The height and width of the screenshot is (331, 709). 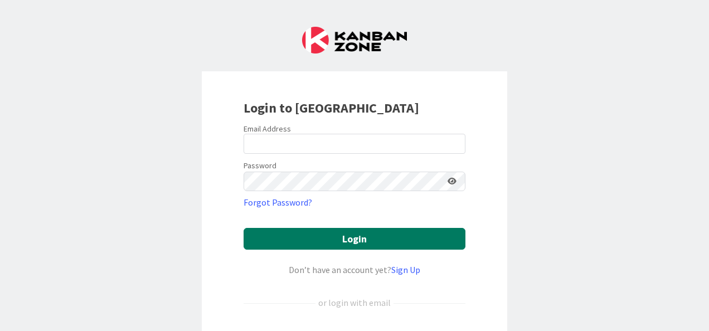 What do you see at coordinates (277, 202) in the screenshot?
I see `a: Forgot Password?` at bounding box center [277, 202].